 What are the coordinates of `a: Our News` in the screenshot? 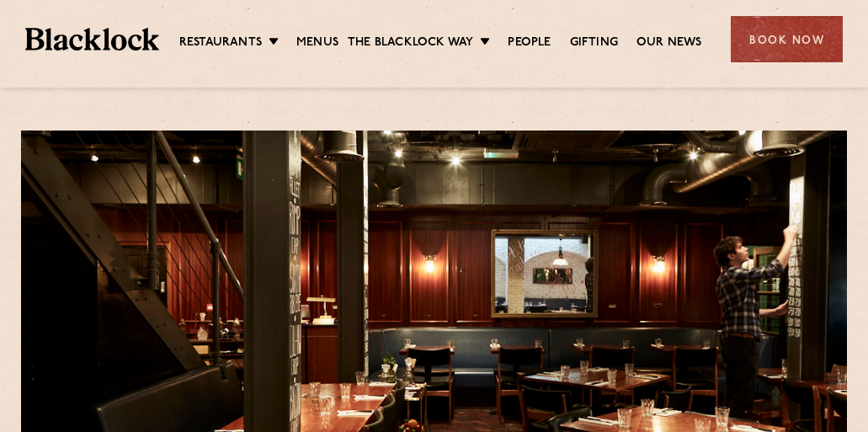 It's located at (670, 43).